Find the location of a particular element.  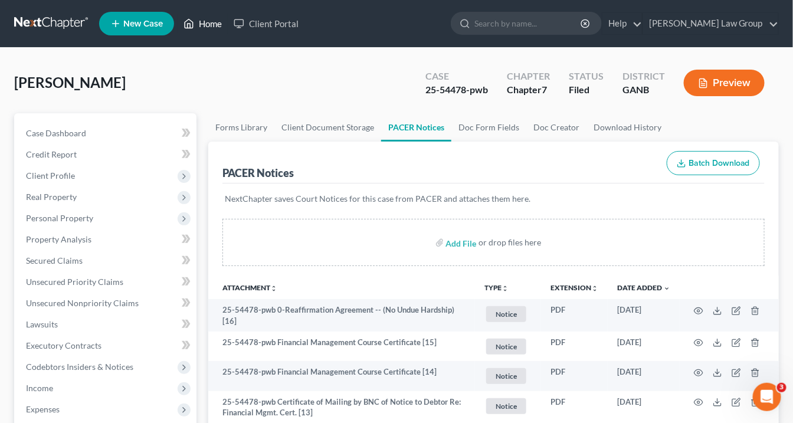

span: Unsecured Priority Claims is located at coordinates (74, 282).